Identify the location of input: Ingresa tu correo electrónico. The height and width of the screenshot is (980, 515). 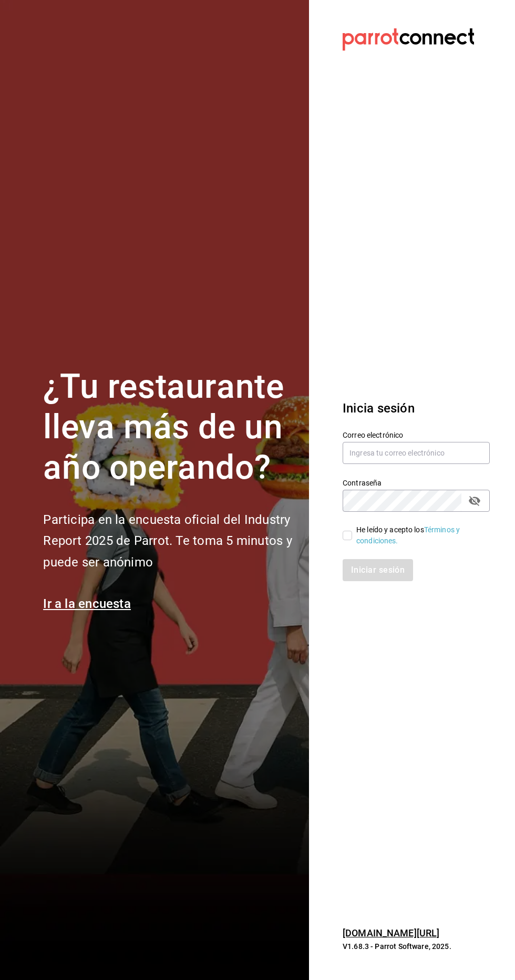
(416, 453).